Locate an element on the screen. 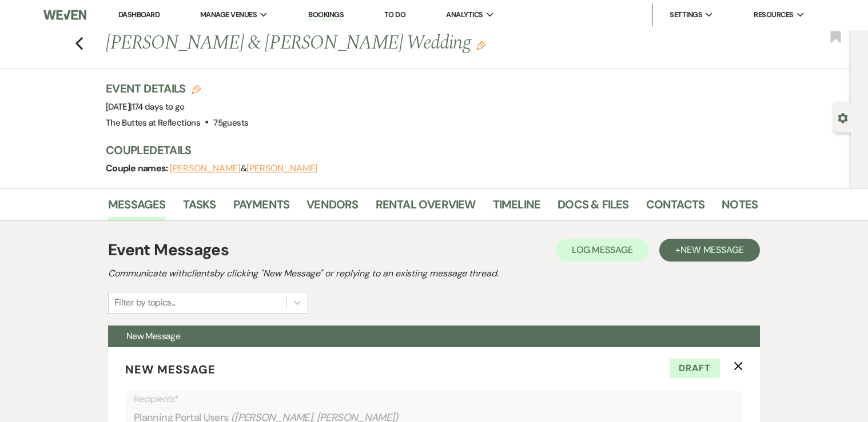  button: Open lead details is located at coordinates (843, 117).